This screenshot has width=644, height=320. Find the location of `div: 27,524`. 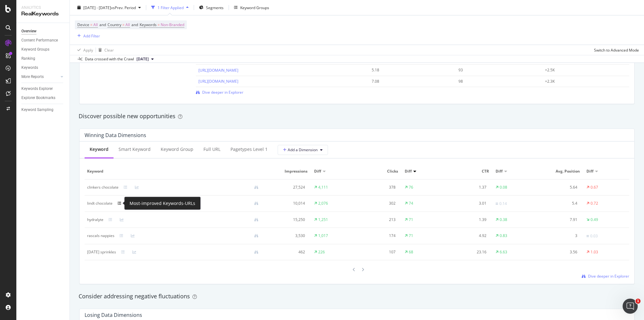

div: 27,524 is located at coordinates (286, 187).